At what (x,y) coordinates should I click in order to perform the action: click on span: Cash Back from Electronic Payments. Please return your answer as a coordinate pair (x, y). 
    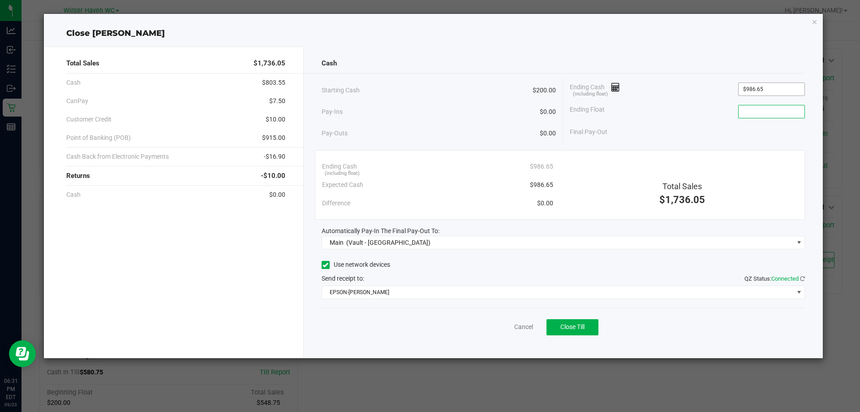
    Looking at the image, I should click on (117, 156).